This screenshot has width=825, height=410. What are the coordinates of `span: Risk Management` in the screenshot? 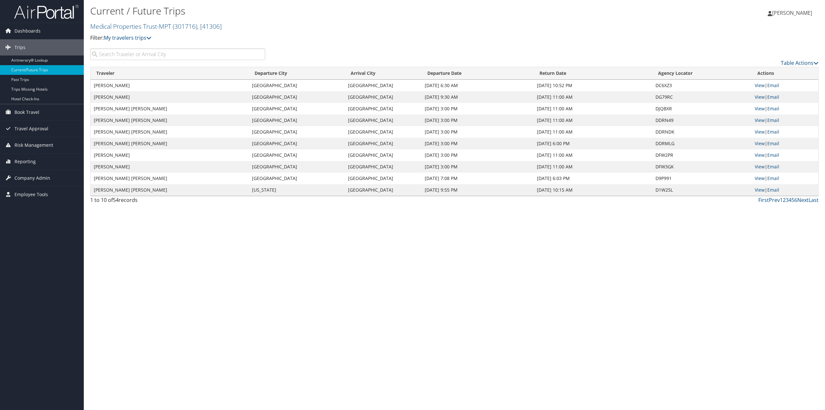 It's located at (34, 145).